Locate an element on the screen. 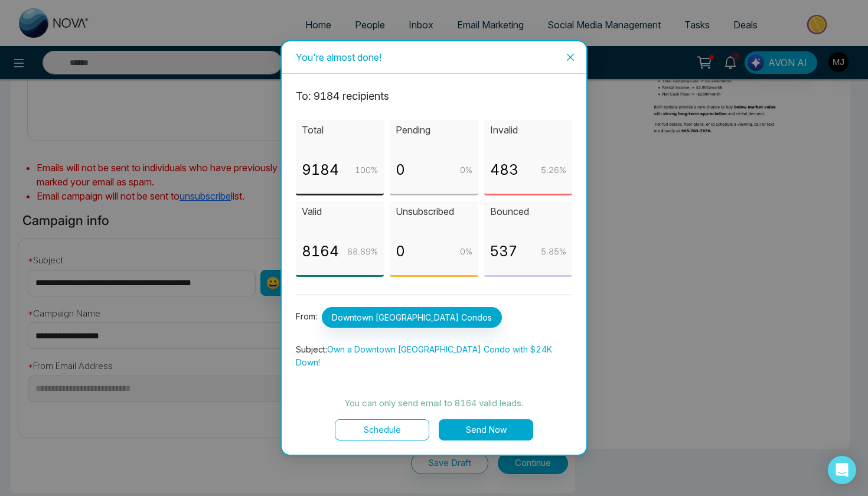 This screenshot has height=496, width=868. p: Unsubscribed is located at coordinates (433, 211).